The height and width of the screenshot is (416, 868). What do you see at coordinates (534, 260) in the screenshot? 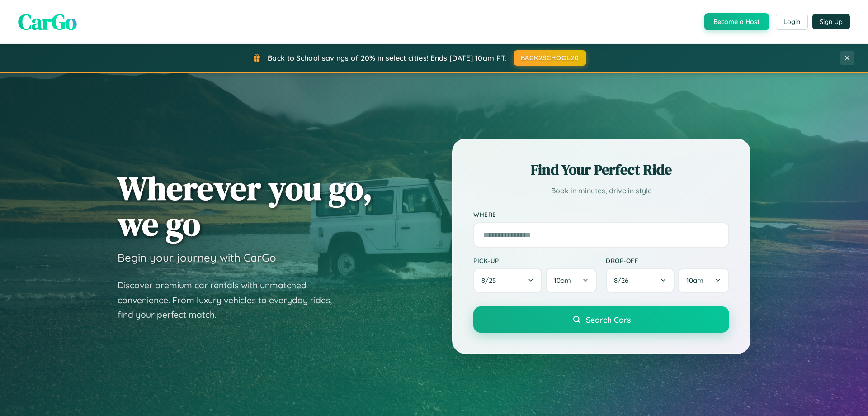
I see `label: Pick-up` at bounding box center [534, 260].